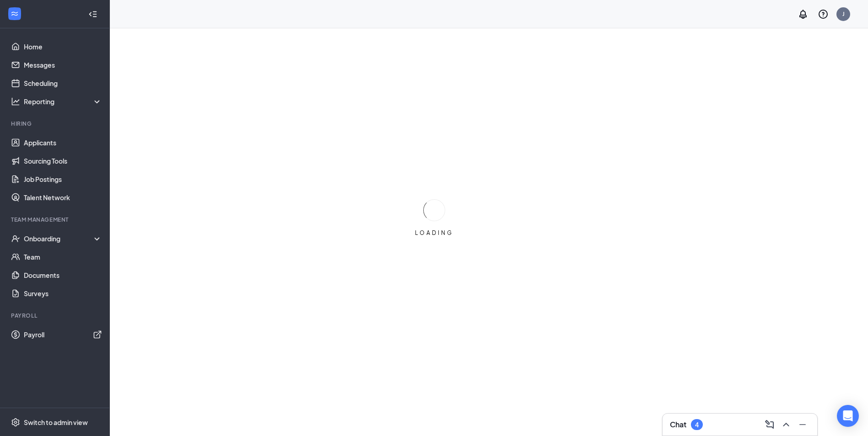 Image resolution: width=868 pixels, height=436 pixels. Describe the element at coordinates (63, 179) in the screenshot. I see `a: Job Postings` at that location.